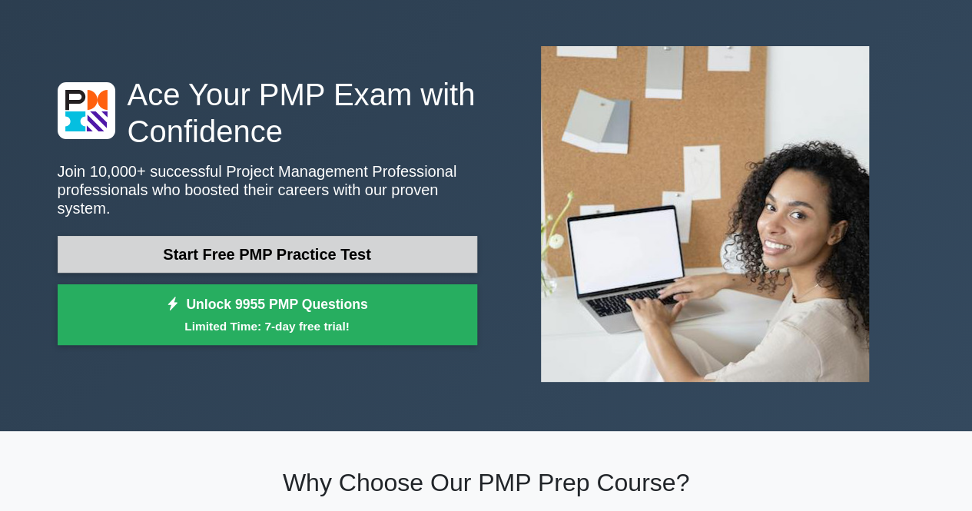 The image size is (972, 511). What do you see at coordinates (487, 483) in the screenshot?
I see `h2: Why Choose Our PMP Prep Course?` at bounding box center [487, 483].